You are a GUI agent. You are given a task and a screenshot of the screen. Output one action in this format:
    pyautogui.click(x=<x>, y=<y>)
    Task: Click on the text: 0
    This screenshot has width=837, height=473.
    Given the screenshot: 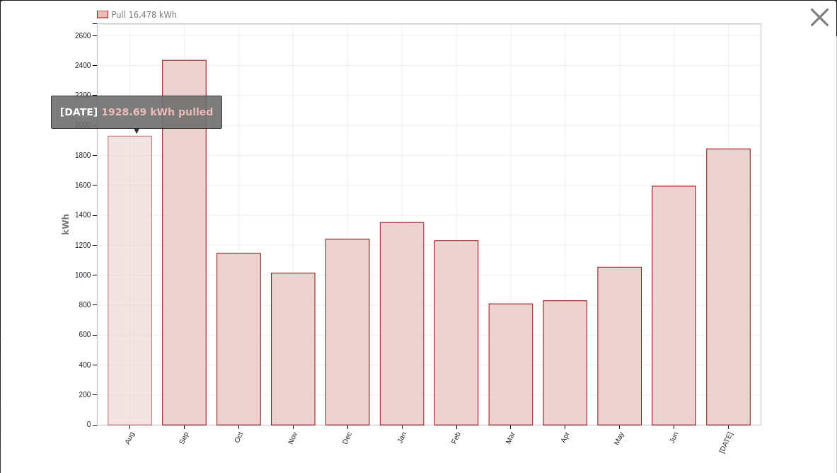 What is the action you would take?
    pyautogui.click(x=89, y=424)
    